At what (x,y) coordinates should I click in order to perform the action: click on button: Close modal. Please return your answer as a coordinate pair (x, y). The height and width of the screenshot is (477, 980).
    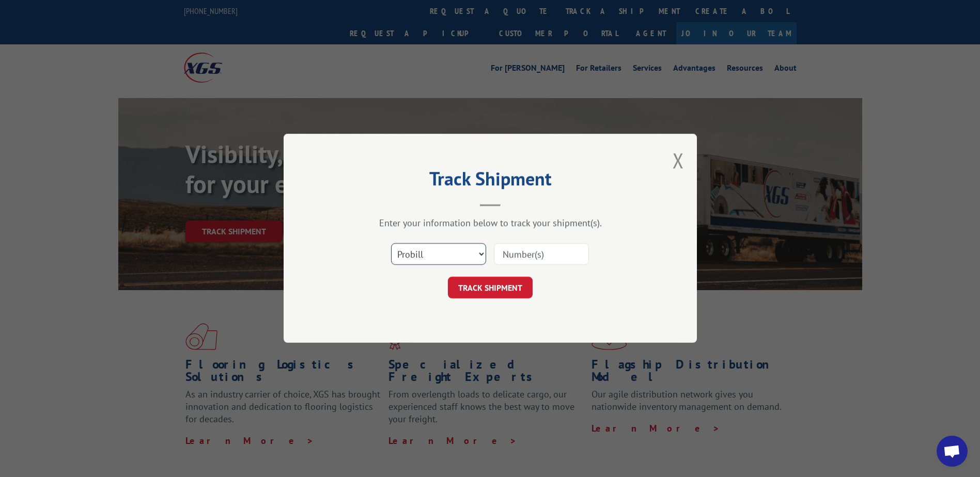
    Looking at the image, I should click on (678, 160).